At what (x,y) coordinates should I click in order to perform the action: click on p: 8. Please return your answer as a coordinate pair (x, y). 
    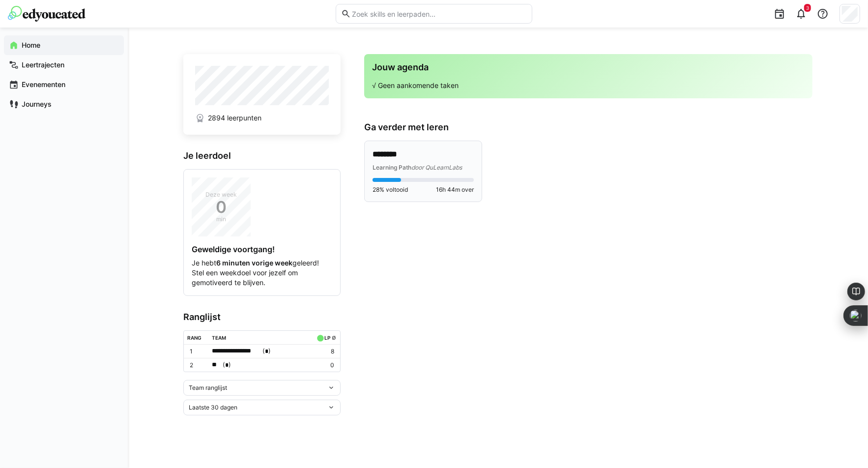
    Looking at the image, I should click on (324, 352).